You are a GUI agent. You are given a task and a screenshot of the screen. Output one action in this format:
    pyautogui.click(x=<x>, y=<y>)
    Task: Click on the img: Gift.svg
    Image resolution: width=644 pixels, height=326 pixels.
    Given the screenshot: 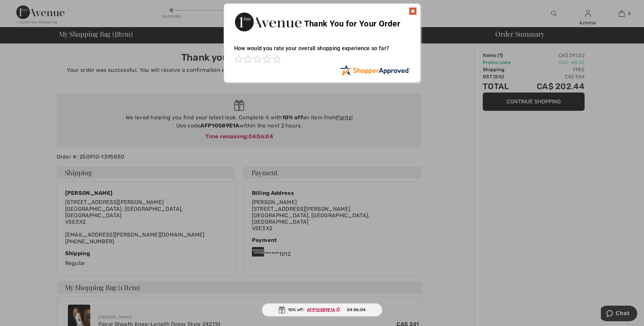 What is the action you would take?
    pyautogui.click(x=282, y=310)
    